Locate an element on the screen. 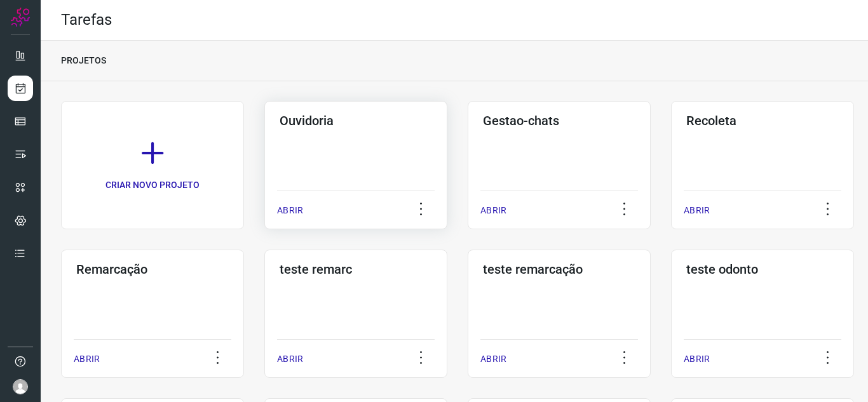 The width and height of the screenshot is (868, 402). img: Logo is located at coordinates (20, 17).